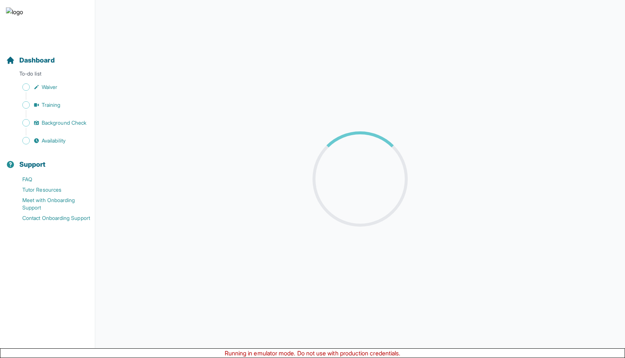  I want to click on img: logo, so click(15, 19).